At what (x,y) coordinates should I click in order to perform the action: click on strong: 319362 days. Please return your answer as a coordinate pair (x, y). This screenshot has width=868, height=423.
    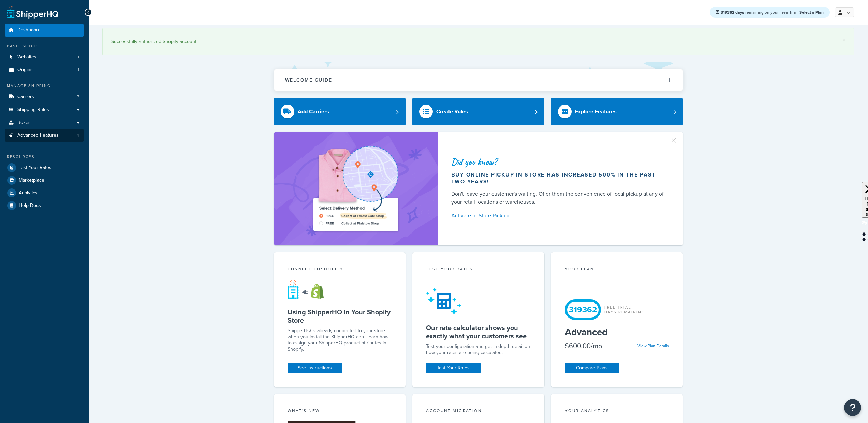
    Looking at the image, I should click on (732, 12).